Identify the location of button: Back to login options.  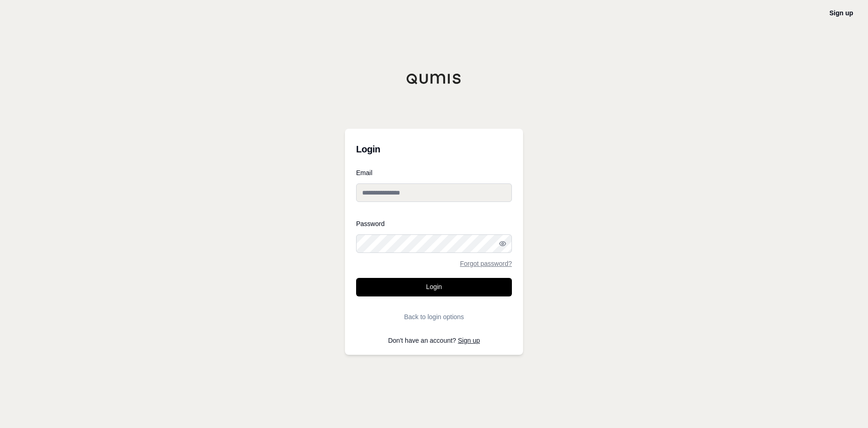
(434, 317).